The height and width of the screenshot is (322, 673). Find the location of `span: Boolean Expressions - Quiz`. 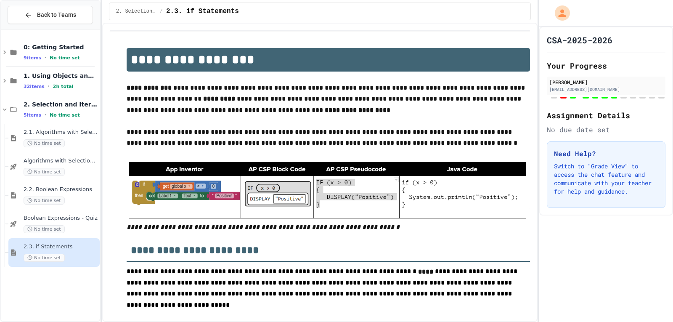

span: Boolean Expressions - Quiz is located at coordinates (61, 218).